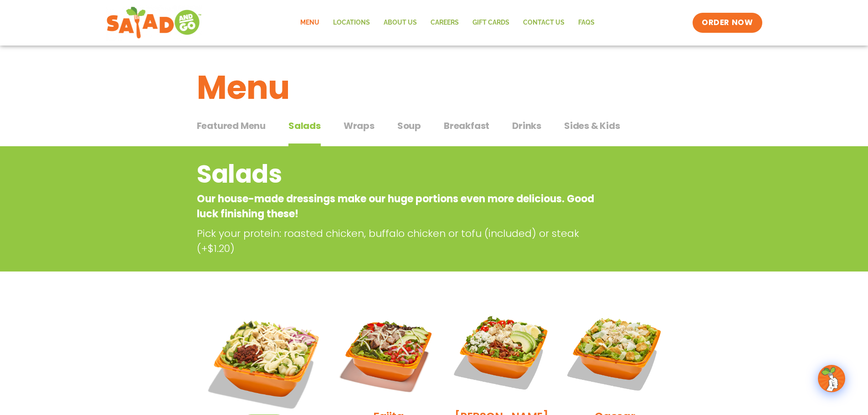 This screenshot has width=868, height=415. What do you see at coordinates (448, 23) in the screenshot?
I see `nav: Menu` at bounding box center [448, 23].